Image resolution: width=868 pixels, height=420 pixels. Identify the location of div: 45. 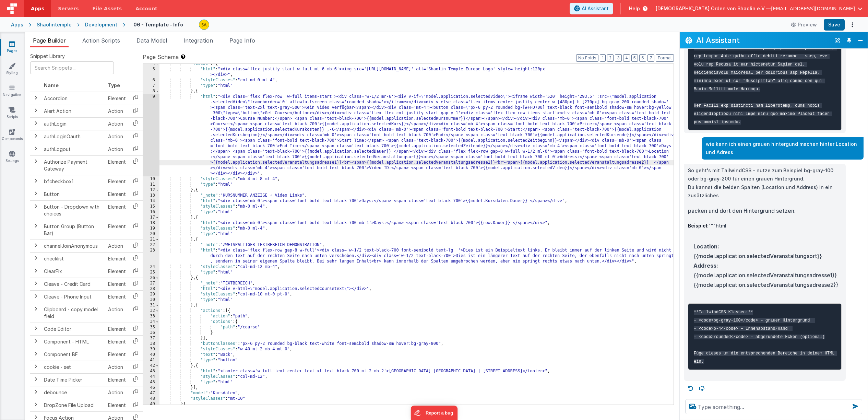
(151, 382).